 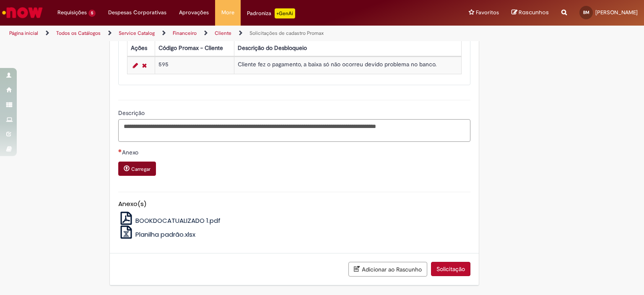 What do you see at coordinates (194, 13) in the screenshot?
I see `span: Aprovações` at bounding box center [194, 13].